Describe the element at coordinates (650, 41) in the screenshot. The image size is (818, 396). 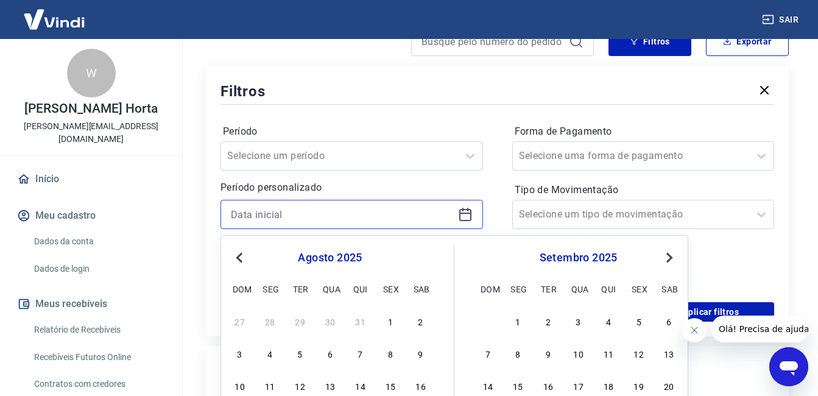
I see `button: Filtros` at that location.